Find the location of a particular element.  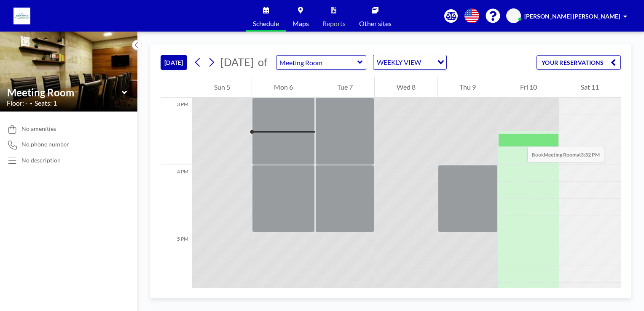

div: Tue 7 is located at coordinates (345, 87).